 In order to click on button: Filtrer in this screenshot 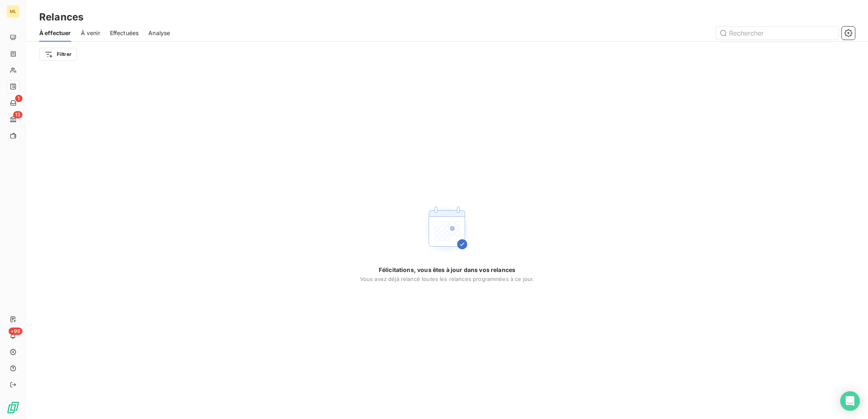, I will do `click(58, 54)`.